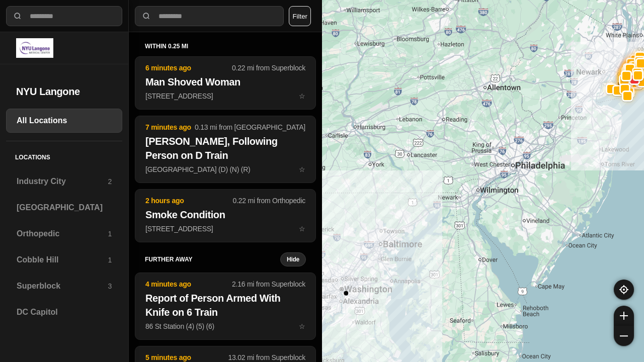  I want to click on h5: Locations, so click(64, 155).